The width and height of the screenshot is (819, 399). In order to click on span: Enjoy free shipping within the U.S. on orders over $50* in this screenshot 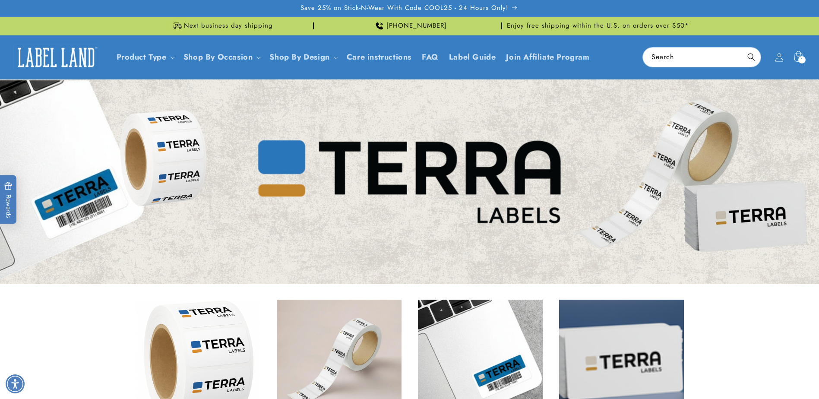, I will do `click(598, 26)`.